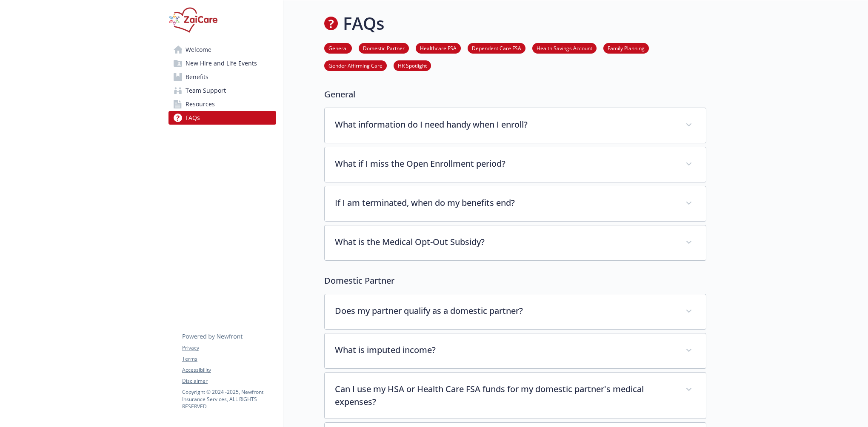 This screenshot has width=868, height=427. I want to click on a: Health Savings Account, so click(564, 48).